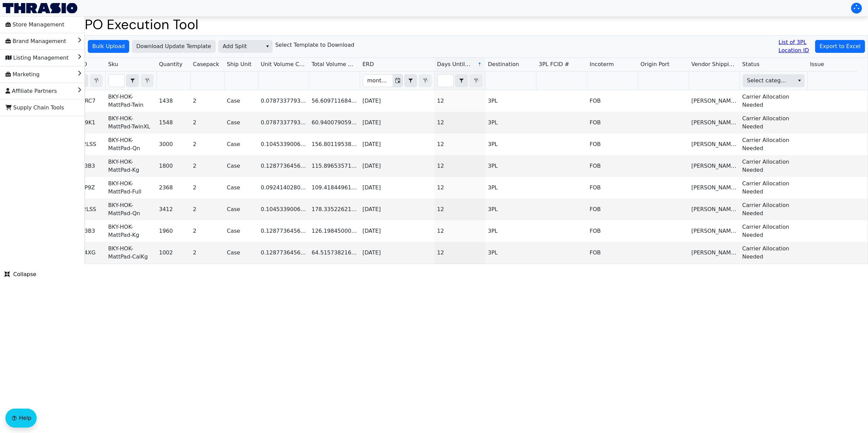 The width and height of the screenshot is (868, 433). What do you see at coordinates (314, 45) in the screenshot?
I see `h6: Select Template to Download` at bounding box center [314, 45].